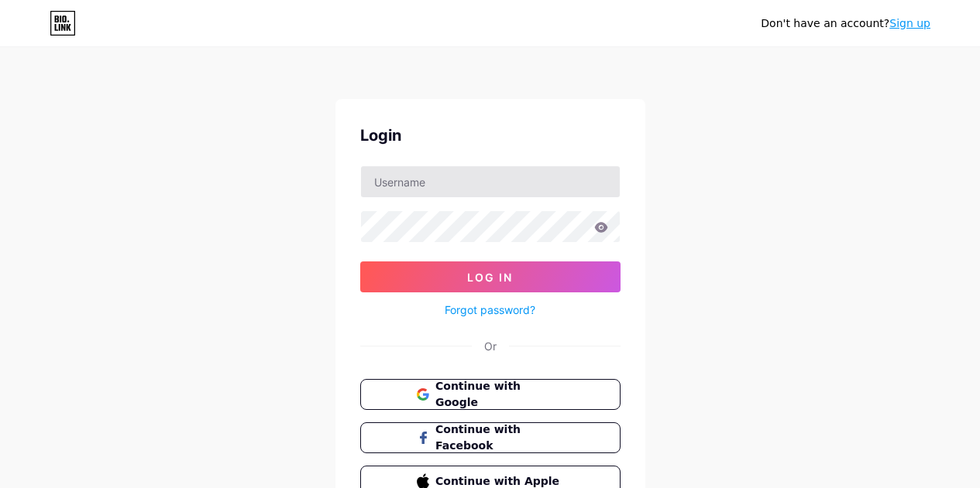  I want to click on a: Forgot password?, so click(489, 309).